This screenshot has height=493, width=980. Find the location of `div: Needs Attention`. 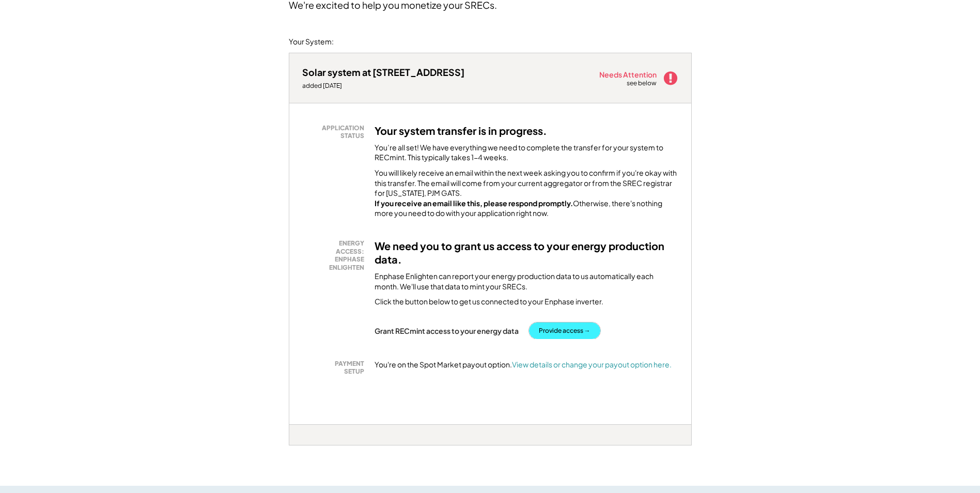

div: Needs Attention is located at coordinates (628, 75).